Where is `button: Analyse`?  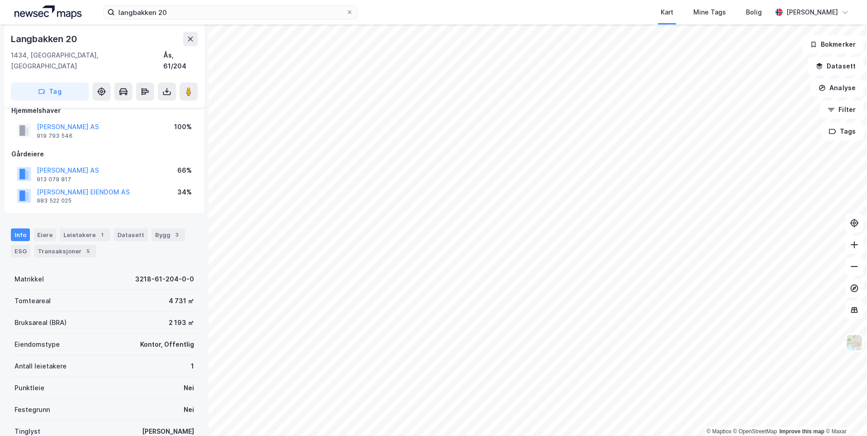
button: Analyse is located at coordinates (837, 88).